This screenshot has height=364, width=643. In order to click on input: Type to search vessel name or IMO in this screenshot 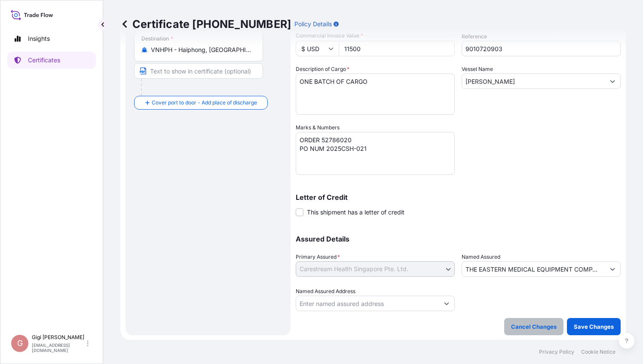, I will do `click(533, 81)`.